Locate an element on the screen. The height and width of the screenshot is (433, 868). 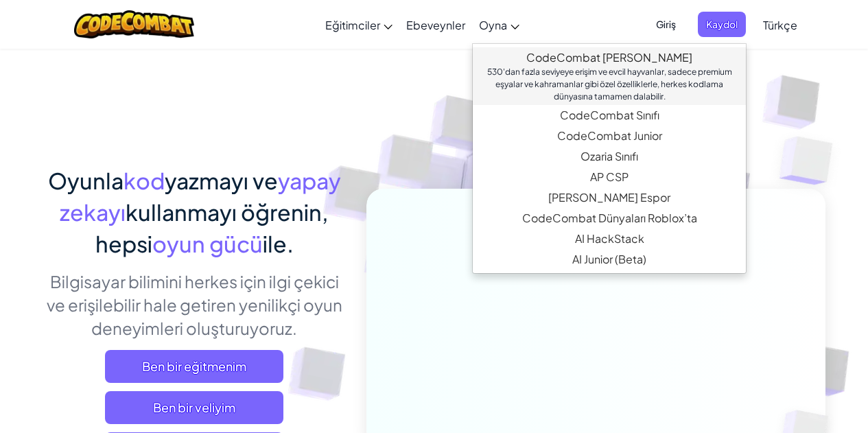
img: CodeCombat logo is located at coordinates (134, 24).